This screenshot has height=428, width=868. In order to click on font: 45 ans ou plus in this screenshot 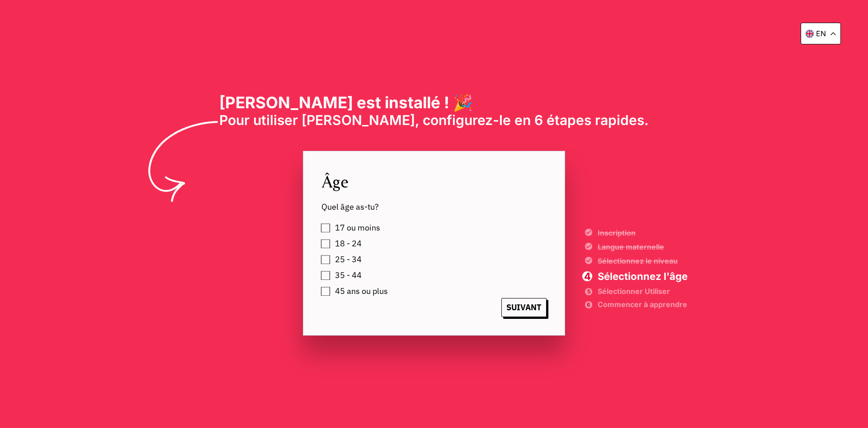, I will do `click(361, 290)`.